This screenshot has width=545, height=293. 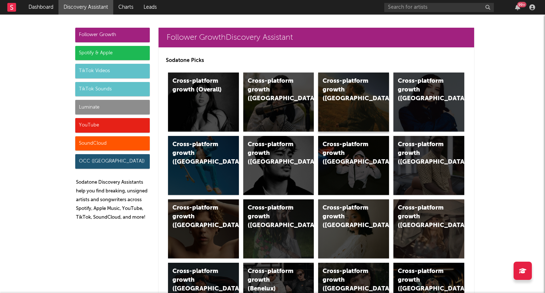 I want to click on div: 99 +, so click(x=521, y=4).